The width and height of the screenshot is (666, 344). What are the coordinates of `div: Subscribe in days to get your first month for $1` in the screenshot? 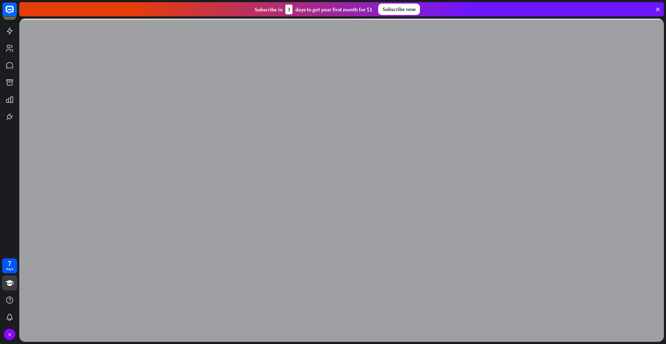 It's located at (314, 9).